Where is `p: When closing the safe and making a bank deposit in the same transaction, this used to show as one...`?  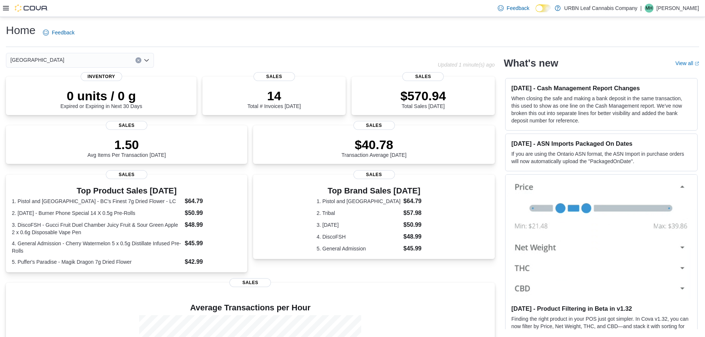
p: When closing the safe and making a bank deposit in the same transaction, this used to show as one... is located at coordinates (602, 110).